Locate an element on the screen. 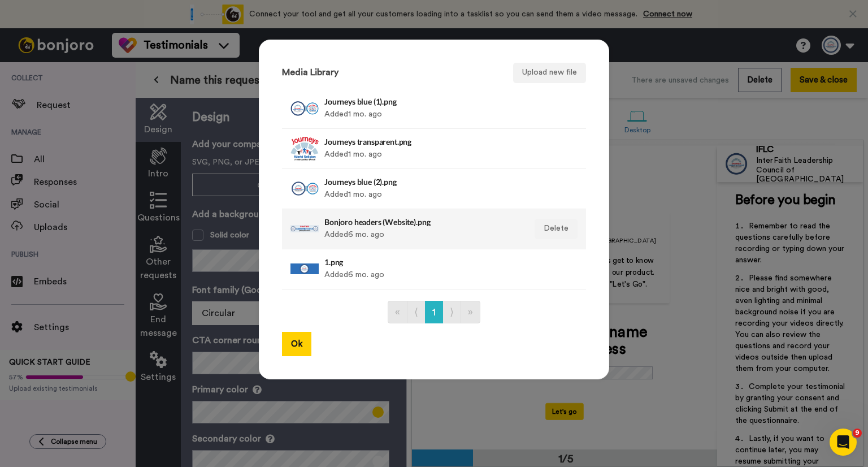 The height and width of the screenshot is (467, 868). h4: Journeys blue (1).png is located at coordinates (422, 101).